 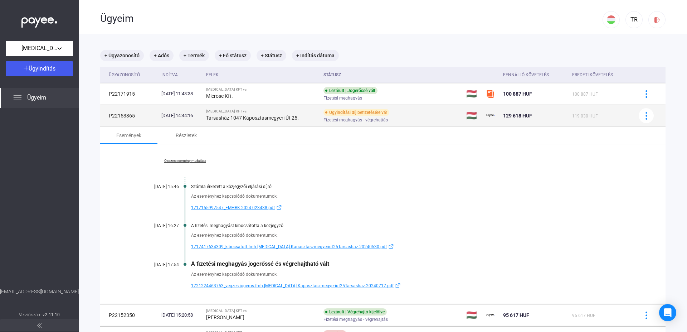 What do you see at coordinates (657, 20) in the screenshot?
I see `button: logout-red` at bounding box center [657, 20].